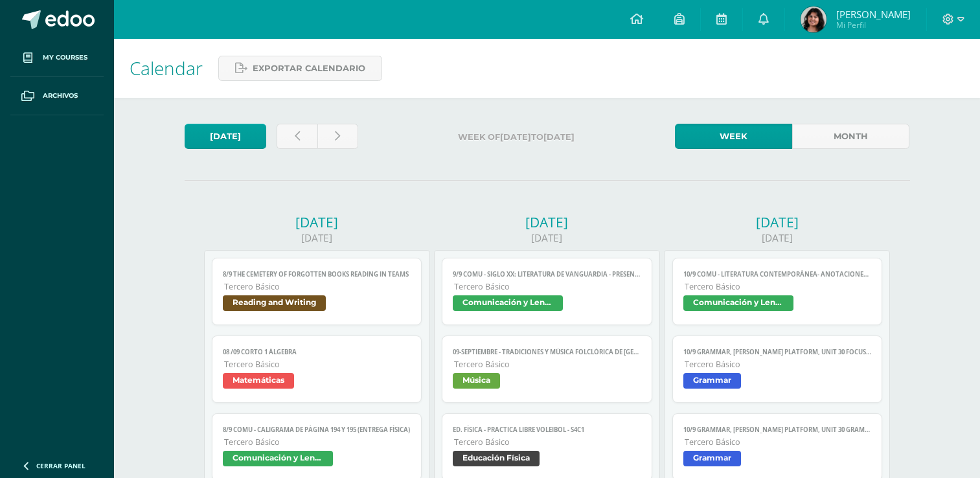 The image size is (980, 478). I want to click on a: Archivos, so click(57, 96).